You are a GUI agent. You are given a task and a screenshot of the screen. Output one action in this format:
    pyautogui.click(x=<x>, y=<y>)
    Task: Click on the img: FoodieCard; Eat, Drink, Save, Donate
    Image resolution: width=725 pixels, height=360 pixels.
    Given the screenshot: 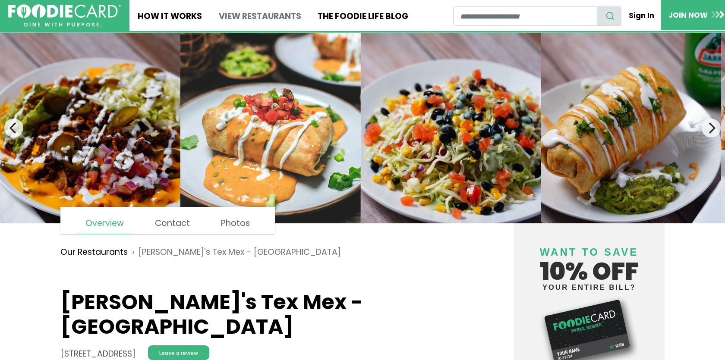 What is the action you would take?
    pyautogui.click(x=65, y=16)
    